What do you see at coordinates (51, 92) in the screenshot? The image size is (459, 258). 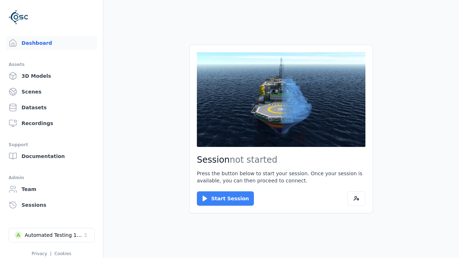 I see `a: Scenes` at bounding box center [51, 92].